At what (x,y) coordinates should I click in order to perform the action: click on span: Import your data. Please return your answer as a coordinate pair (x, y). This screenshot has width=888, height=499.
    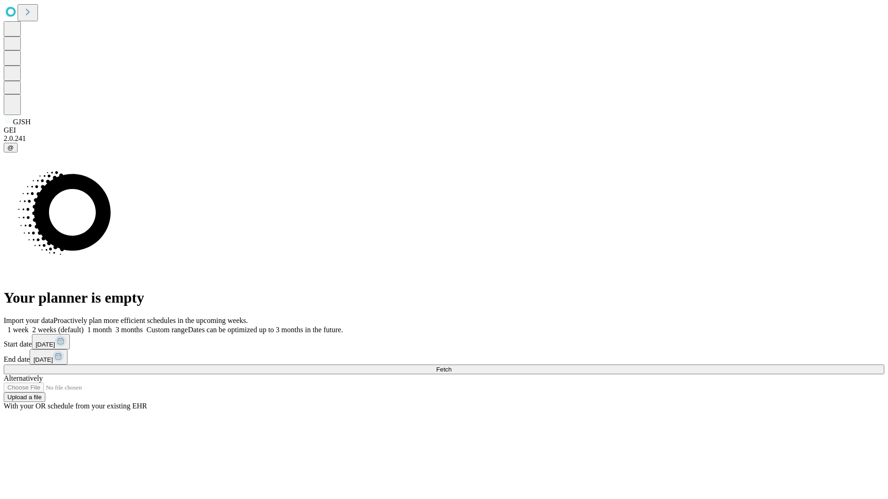
    Looking at the image, I should click on (29, 320).